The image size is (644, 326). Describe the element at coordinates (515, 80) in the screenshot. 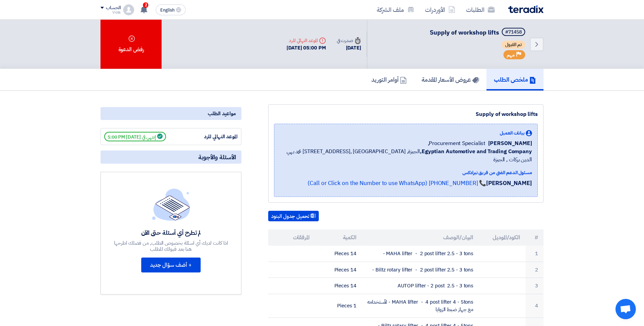

I see `a: ملخص الطلب` at that location.